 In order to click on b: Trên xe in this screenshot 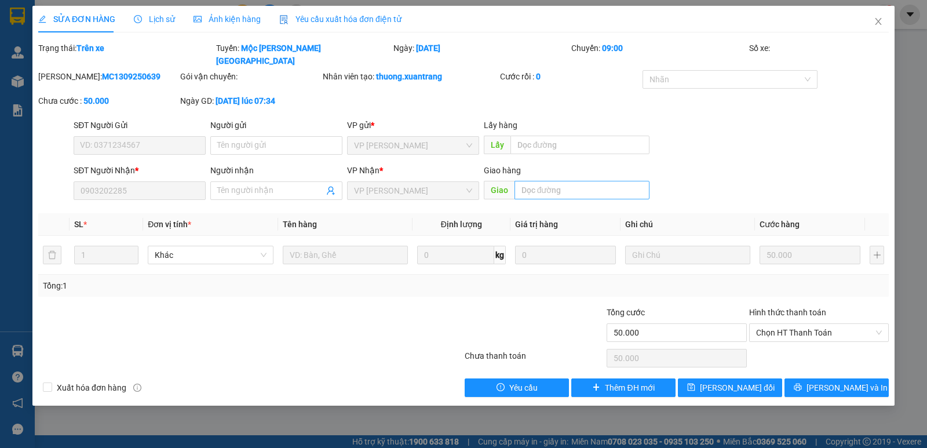, I will do `click(90, 48)`.